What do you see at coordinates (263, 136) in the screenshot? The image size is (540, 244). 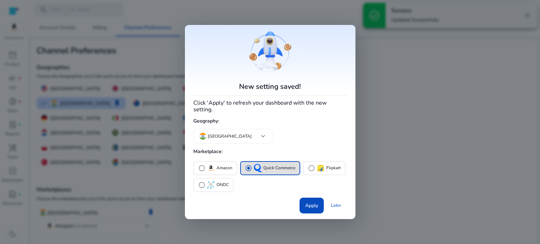 I see `span: keyboard_arrow_down` at bounding box center [263, 136].